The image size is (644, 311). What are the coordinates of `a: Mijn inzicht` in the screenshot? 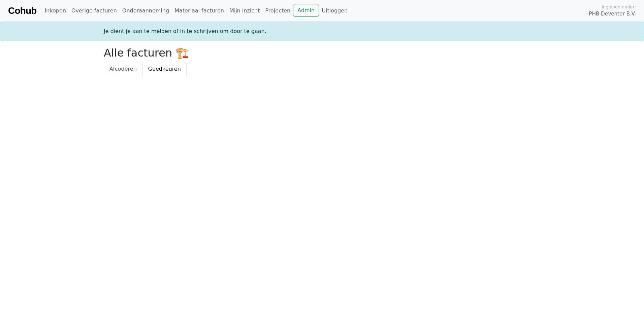 It's located at (244, 11).